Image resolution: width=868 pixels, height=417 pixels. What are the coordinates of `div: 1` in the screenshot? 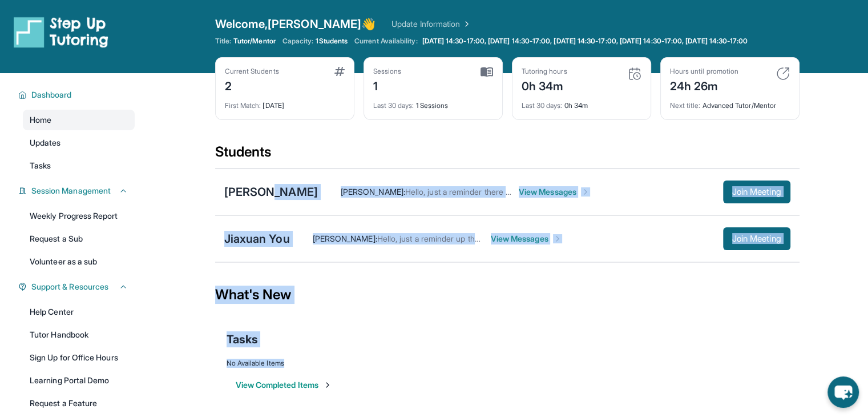 It's located at (388, 85).